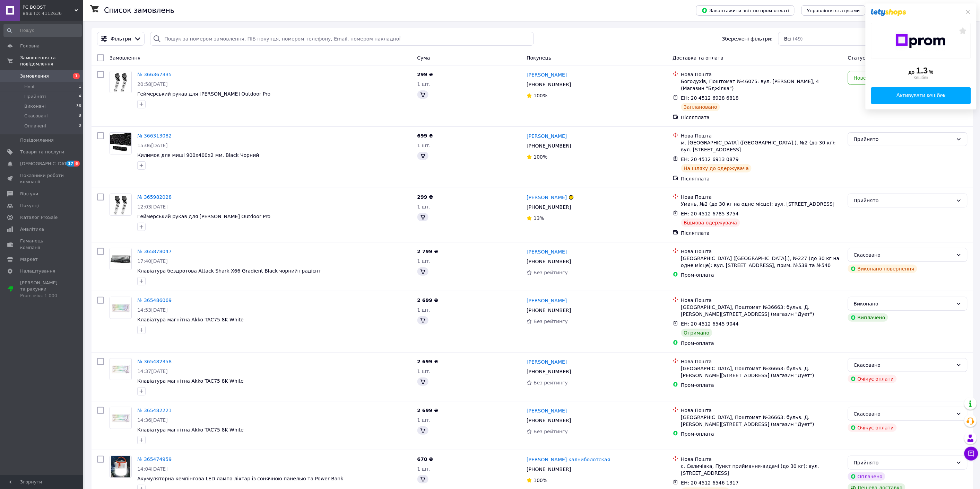  Describe the element at coordinates (745, 10) in the screenshot. I see `button: Завантажити звіт по пром-оплаті` at that location.